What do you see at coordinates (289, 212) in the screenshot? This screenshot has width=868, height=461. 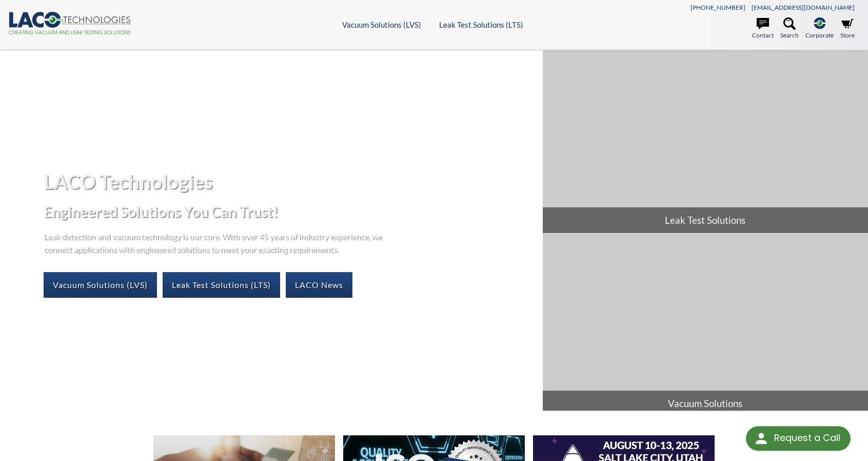 I see `h2: Engineered Solutions You Can Trust!` at bounding box center [289, 212].